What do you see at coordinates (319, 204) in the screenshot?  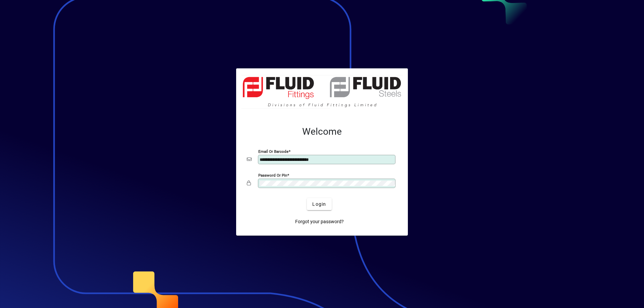 I see `button: Login` at bounding box center [319, 204].